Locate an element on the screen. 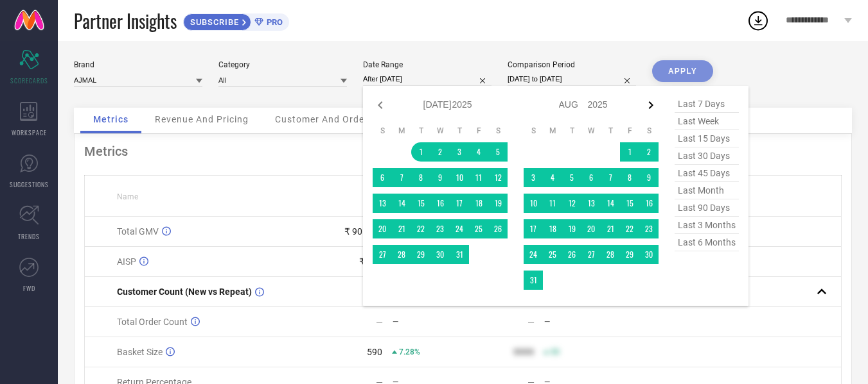 Image resolution: width=868 pixels, height=384 pixels. input: Select comparison period is located at coordinates (572, 79).